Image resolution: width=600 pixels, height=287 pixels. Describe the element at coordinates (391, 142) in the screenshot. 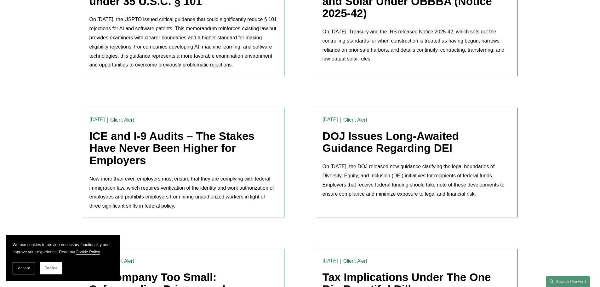

I see `a: DOJ Issues Long-Awaited Guidance Regarding DEI` at that location.